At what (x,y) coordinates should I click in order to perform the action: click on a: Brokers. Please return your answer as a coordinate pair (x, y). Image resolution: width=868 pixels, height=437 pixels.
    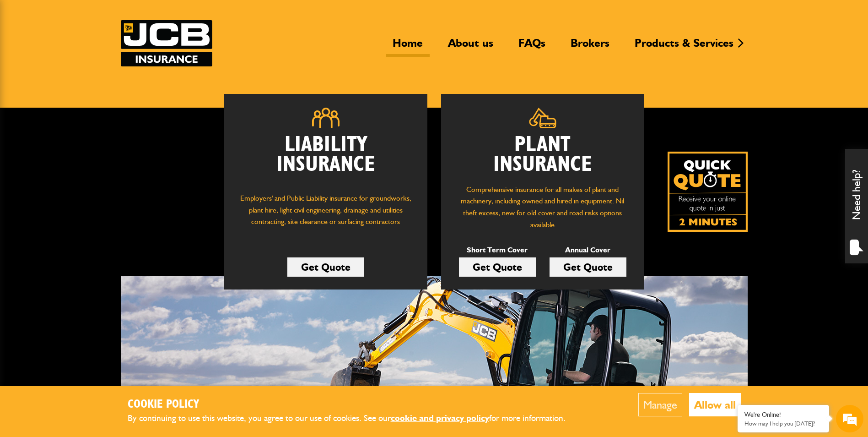
    Looking at the image, I should click on (590, 47).